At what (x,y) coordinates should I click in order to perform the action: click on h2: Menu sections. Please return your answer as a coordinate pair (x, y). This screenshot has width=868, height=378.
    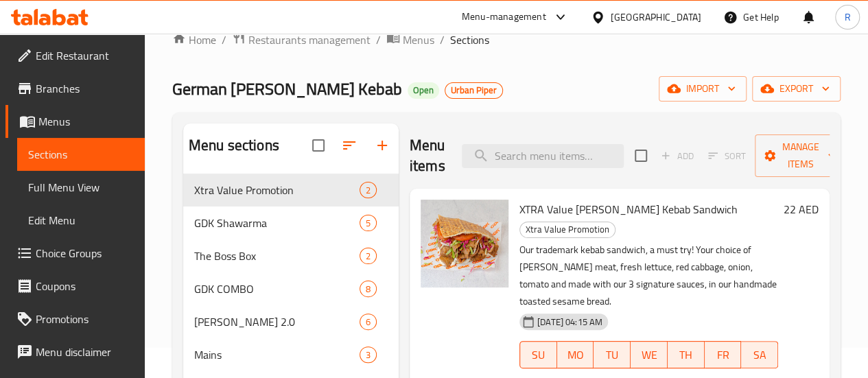
    Looking at the image, I should click on (234, 145).